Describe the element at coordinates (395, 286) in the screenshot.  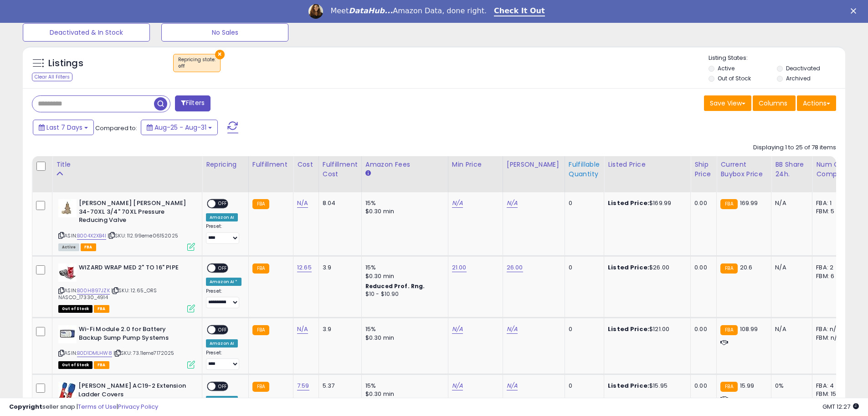
I see `b: Reduced Prof. Rng.` at that location.